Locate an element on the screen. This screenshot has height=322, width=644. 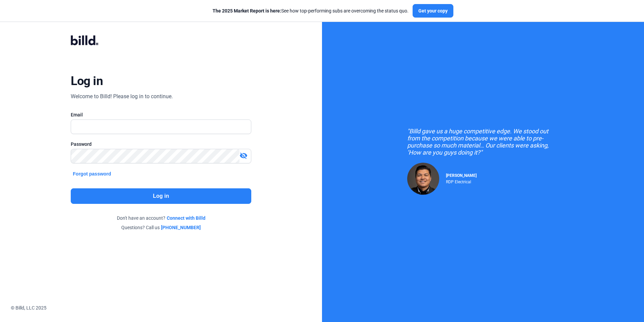
button: Log in is located at coordinates (161, 195).